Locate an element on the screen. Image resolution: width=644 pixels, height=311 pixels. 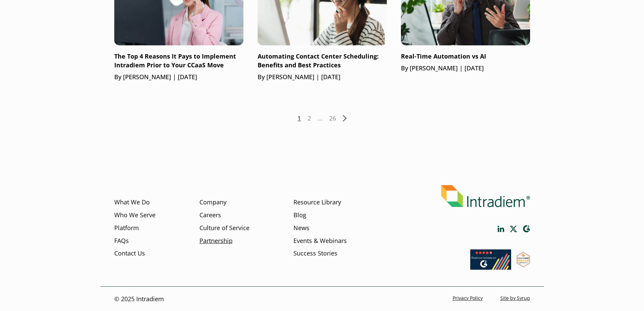
a: What We Do is located at coordinates (132, 203).